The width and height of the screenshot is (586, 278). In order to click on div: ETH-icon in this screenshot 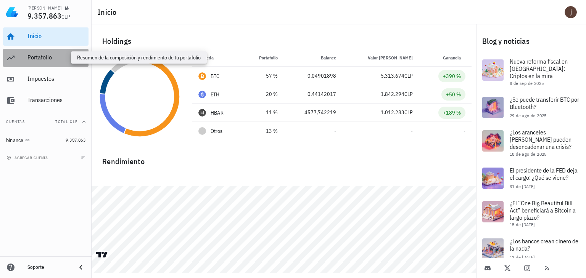, I will do `click(202, 95)`.